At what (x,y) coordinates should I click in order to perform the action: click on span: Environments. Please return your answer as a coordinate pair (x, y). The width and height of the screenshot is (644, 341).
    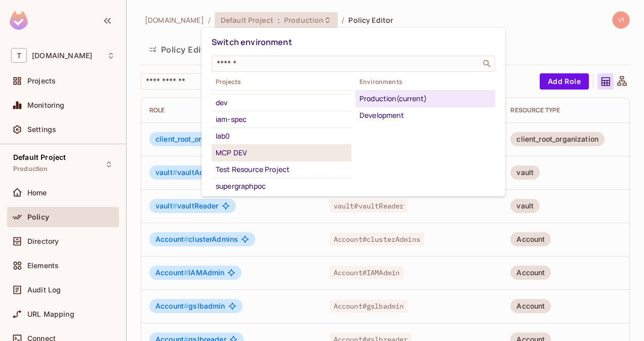
    Looking at the image, I should click on (425, 82).